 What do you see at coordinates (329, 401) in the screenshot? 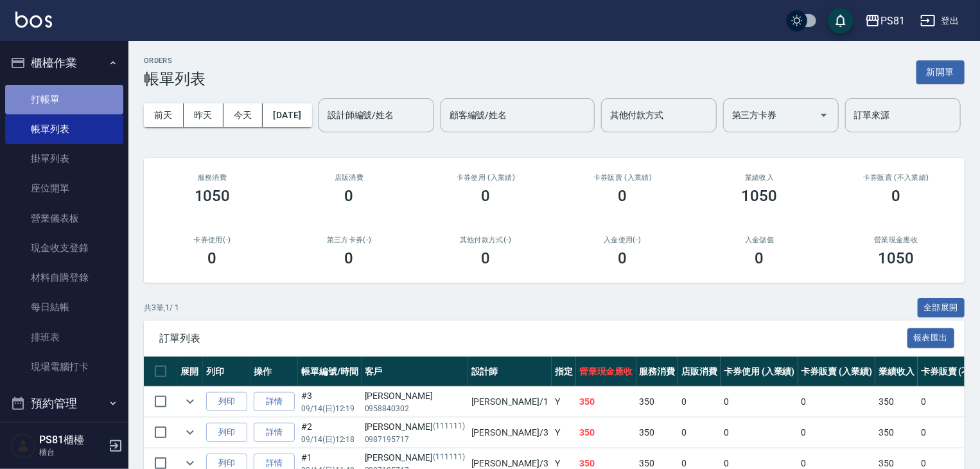
I see `td: #3` at bounding box center [329, 401].